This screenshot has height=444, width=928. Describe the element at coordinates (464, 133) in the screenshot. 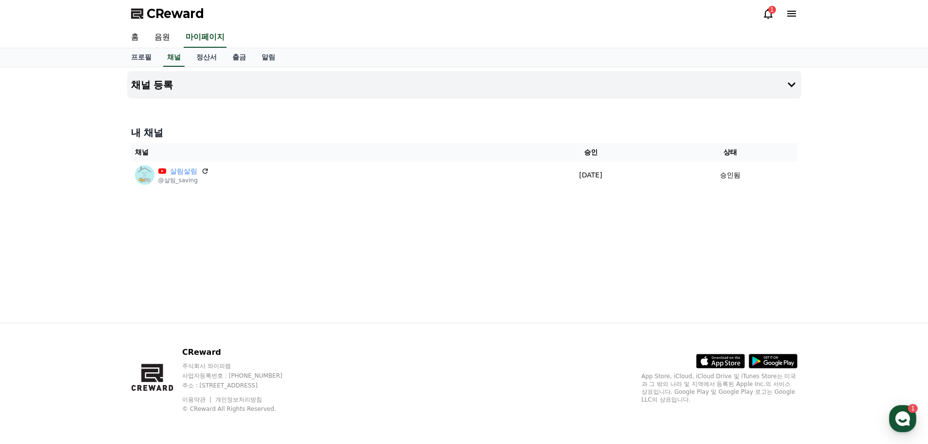

I see `h4: 내 채널` at that location.